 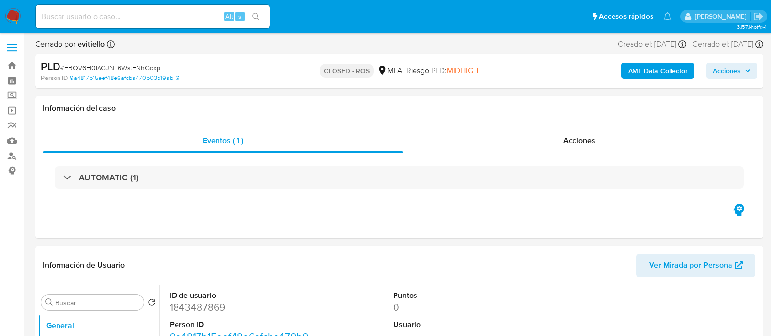 I want to click on dt: Person ID, so click(x=239, y=325).